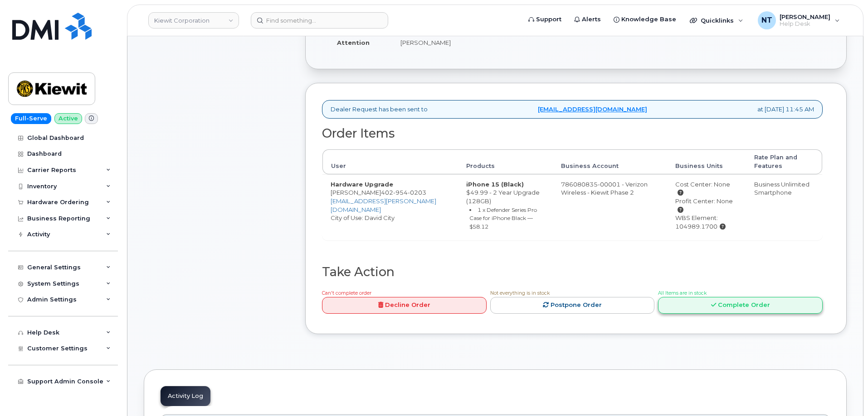 The width and height of the screenshot is (868, 416). Describe the element at coordinates (706, 222) in the screenshot. I see `div: WBS Element: 104989.1700` at that location.